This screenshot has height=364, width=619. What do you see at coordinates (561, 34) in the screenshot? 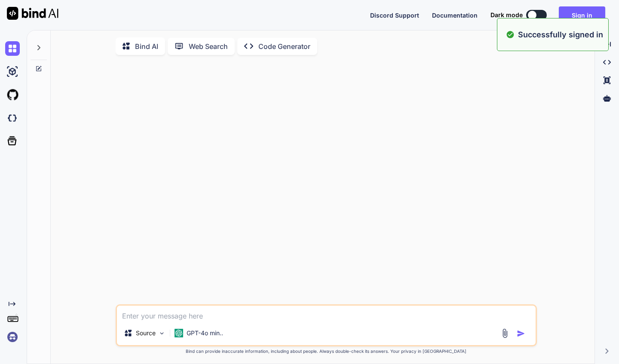
I see `p: Successfully signed in` at bounding box center [561, 34].